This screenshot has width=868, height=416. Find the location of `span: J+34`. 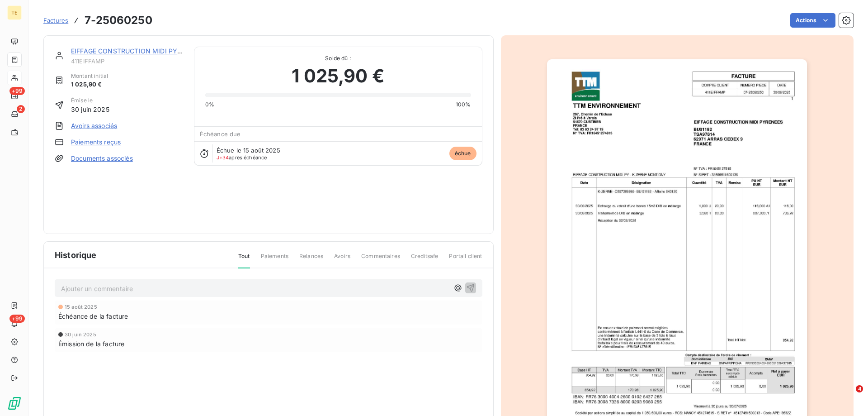

span: J+34 is located at coordinates (223, 158).